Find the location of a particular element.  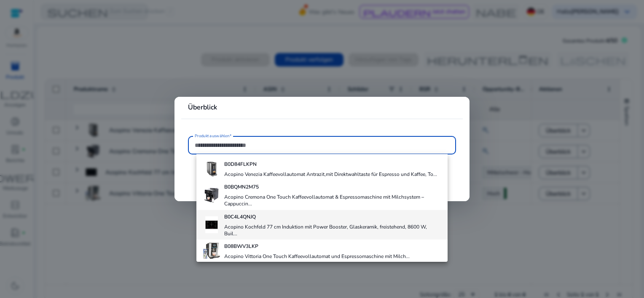

img: 41cDQdx5S2L._AC_US100_.jpg is located at coordinates (211, 251).